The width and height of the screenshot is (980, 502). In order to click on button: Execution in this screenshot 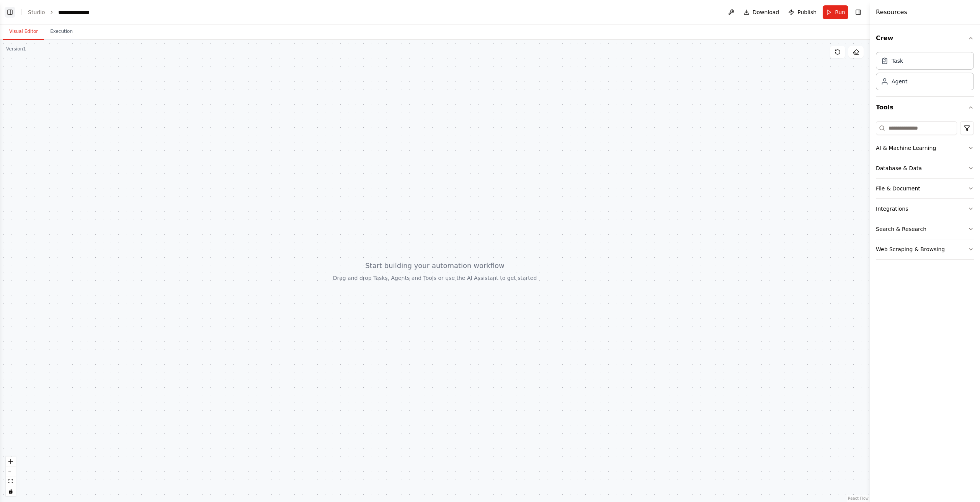, I will do `click(61, 32)`.